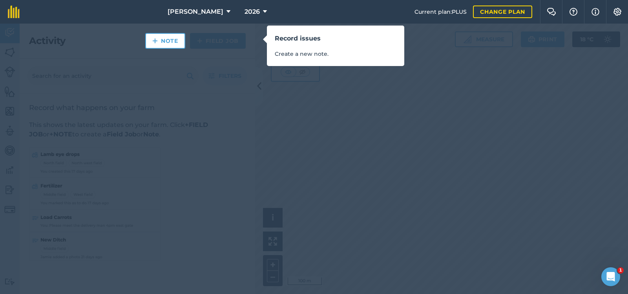 The height and width of the screenshot is (294, 628). What do you see at coordinates (336, 54) in the screenshot?
I see `p: Create a new note.` at bounding box center [336, 54].